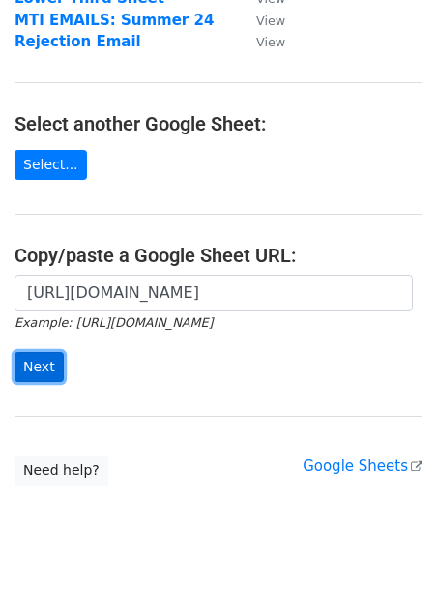 The height and width of the screenshot is (589, 437). Describe the element at coordinates (114, 20) in the screenshot. I see `strong: MTI EMAILS: Summer 24` at that location.